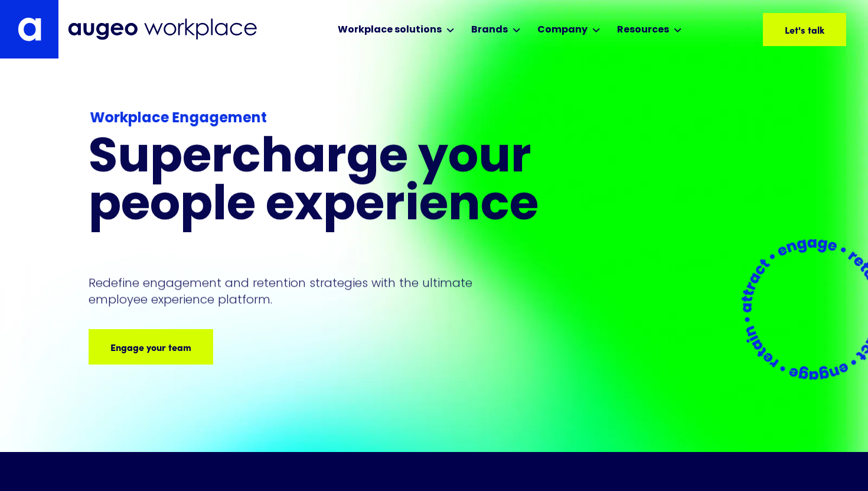  What do you see at coordinates (343, 119) in the screenshot?
I see `div: Workplace Engagement` at bounding box center [343, 119].